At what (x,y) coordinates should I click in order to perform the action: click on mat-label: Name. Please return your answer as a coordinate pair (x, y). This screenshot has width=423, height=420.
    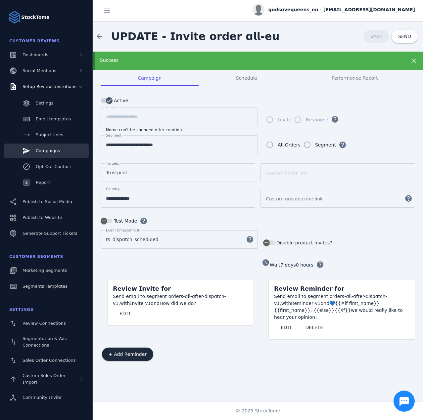
    Looking at the image, I should click on (111, 107).